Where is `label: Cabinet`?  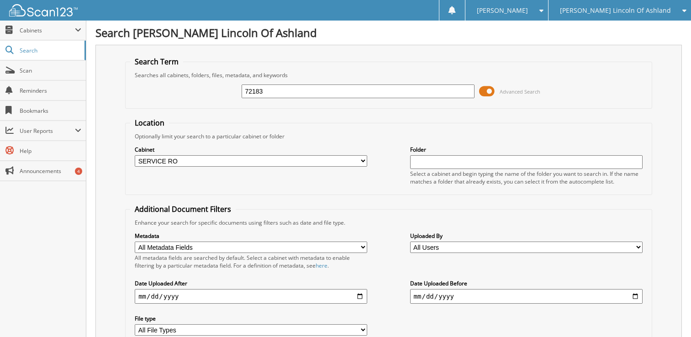 label: Cabinet is located at coordinates (251, 149).